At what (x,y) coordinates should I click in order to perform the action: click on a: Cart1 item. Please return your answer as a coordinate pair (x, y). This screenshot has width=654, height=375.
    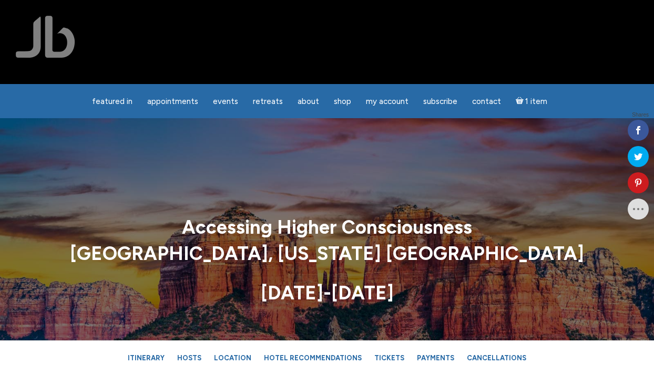
    Looking at the image, I should click on (532, 101).